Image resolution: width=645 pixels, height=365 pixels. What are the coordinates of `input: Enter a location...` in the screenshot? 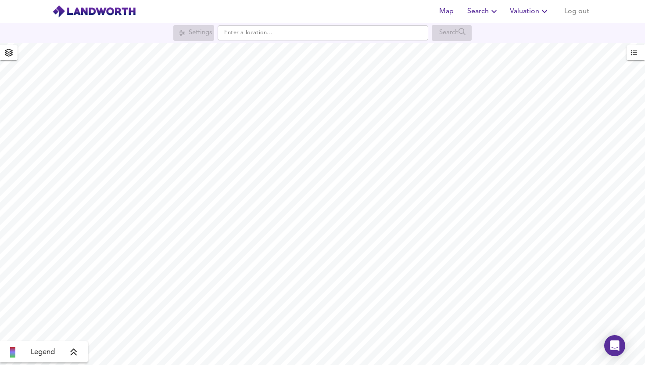 It's located at (323, 33).